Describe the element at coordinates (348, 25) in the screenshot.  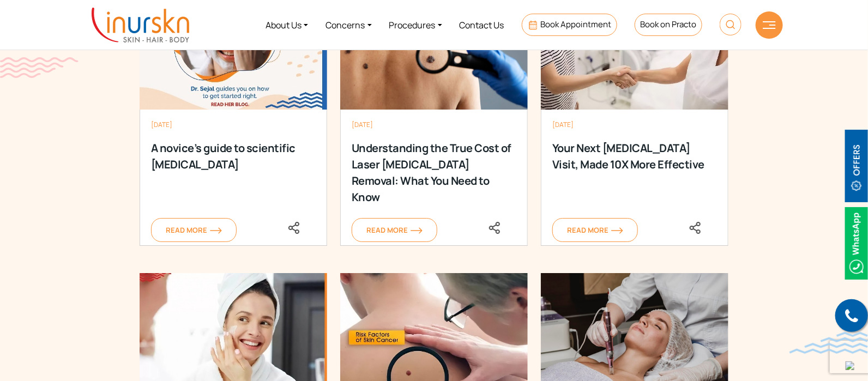
I see `a: Concerns` at that location.